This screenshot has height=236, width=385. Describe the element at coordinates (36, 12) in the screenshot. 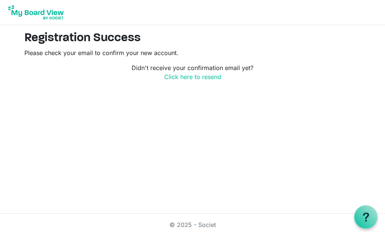

I see `img: My Board View Logo` at that location.